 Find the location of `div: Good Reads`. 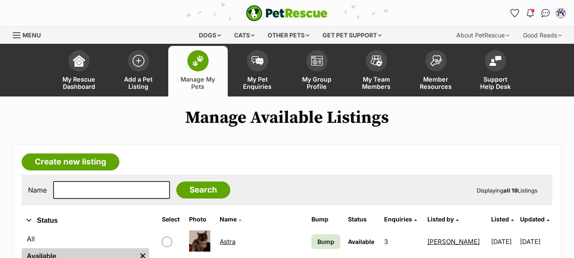

div: Good Reads is located at coordinates (542, 35).